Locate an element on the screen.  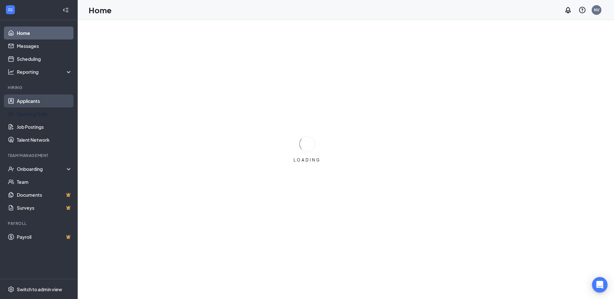
a: Messages is located at coordinates (44, 46).